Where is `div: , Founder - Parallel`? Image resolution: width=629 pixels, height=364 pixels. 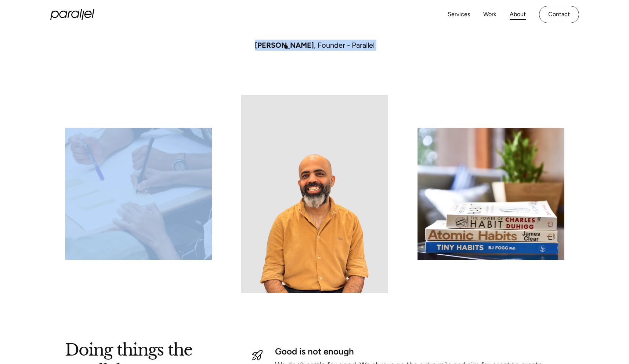
div: , Founder - Parallel is located at coordinates (314, 45).